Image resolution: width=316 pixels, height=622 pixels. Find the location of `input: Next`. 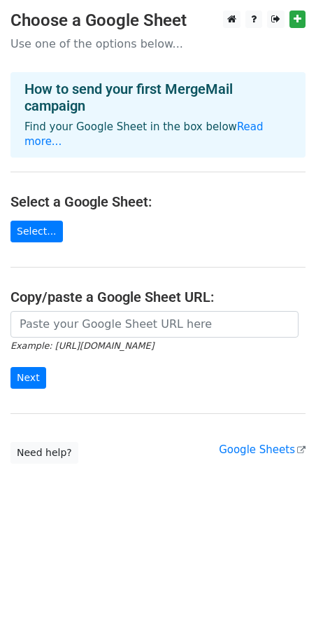

input: Next is located at coordinates (28, 377).